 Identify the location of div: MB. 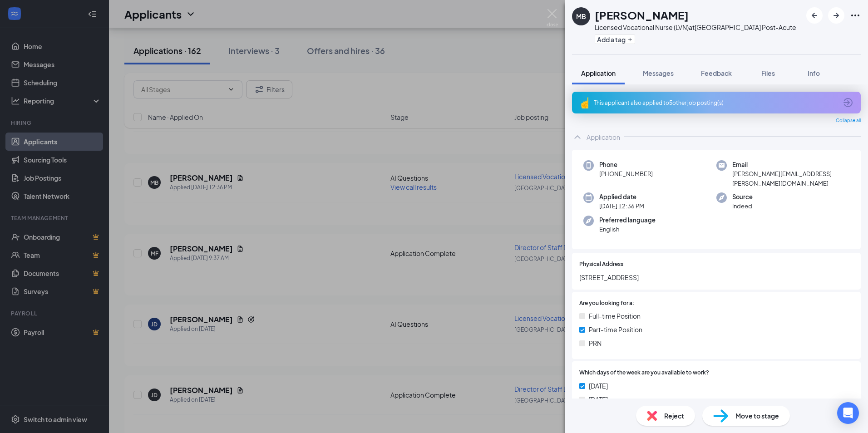
(581, 16).